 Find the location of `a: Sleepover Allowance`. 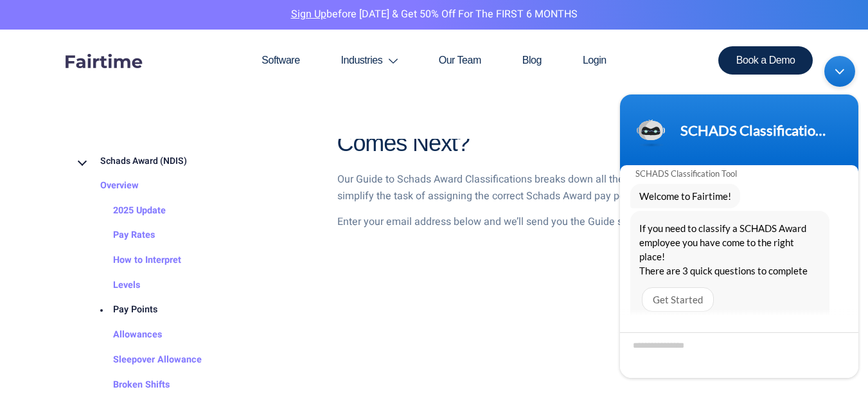

a: Sleepover Allowance is located at coordinates (145, 360).